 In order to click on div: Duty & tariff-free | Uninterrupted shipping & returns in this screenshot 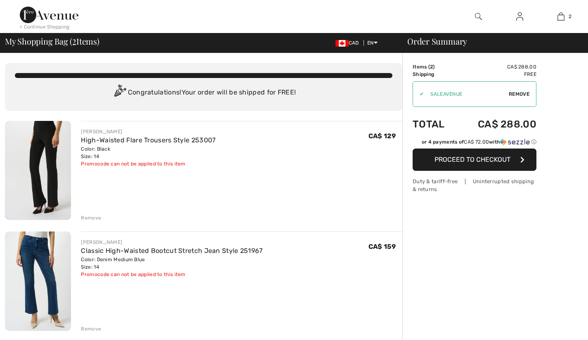, I will do `click(474, 185)`.